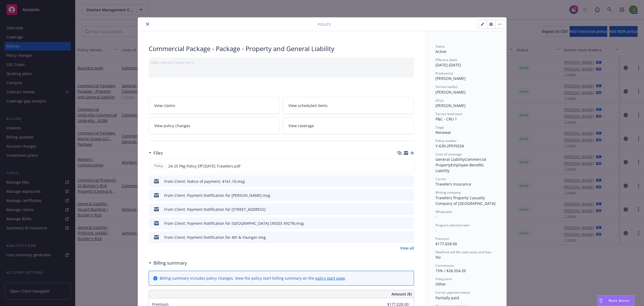 This screenshot has height=306, width=644. Describe the element at coordinates (461, 162) in the screenshot. I see `span: Commercial Property` at that location.